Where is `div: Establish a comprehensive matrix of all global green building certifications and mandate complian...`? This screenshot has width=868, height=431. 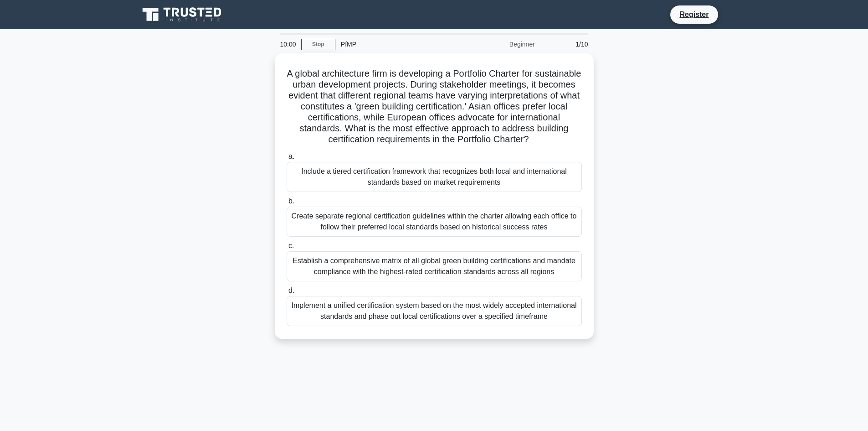
div: Establish a comprehensive matrix of all global green building certifications and mandate complian... is located at coordinates (434, 266).